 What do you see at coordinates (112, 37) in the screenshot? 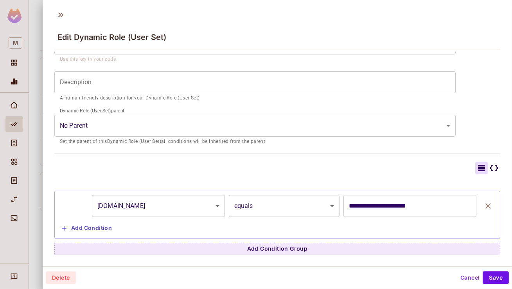
I see `span: Edit Dynamic Role (User Set)` at bounding box center [112, 37].